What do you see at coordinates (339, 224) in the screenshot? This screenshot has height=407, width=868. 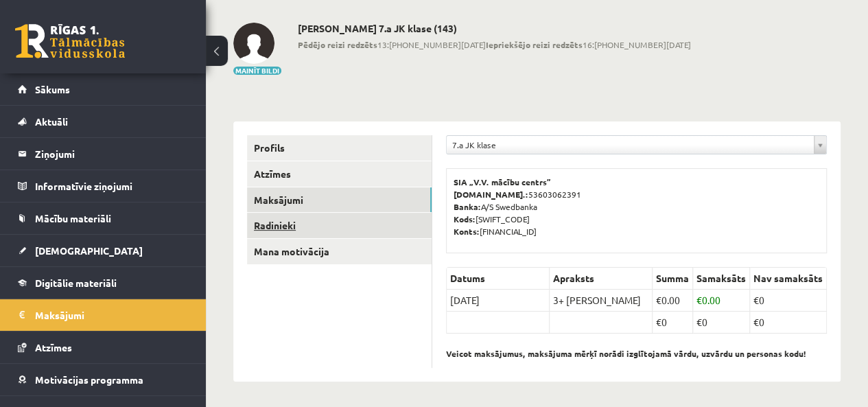 I see `a: Radinieki` at bounding box center [339, 224].